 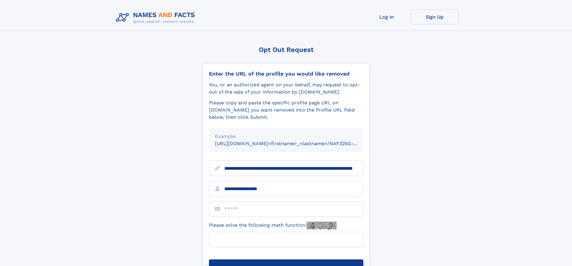 What do you see at coordinates (157, 18) in the screenshot?
I see `img: Logo Names and Facts` at bounding box center [157, 18].